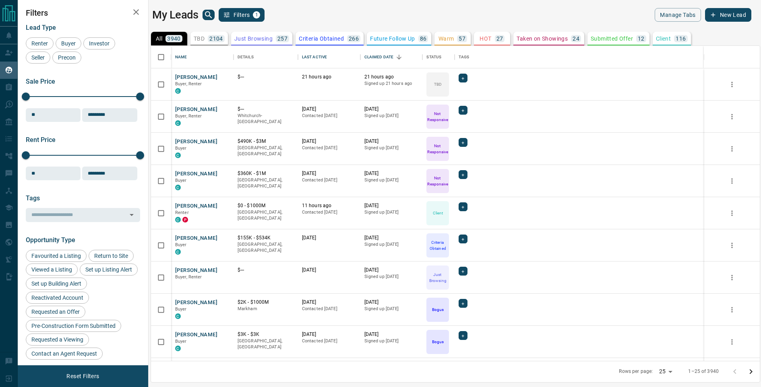  Describe the element at coordinates (391, 84) in the screenshot. I see `p: Signed up 21 hours ago` at that location.